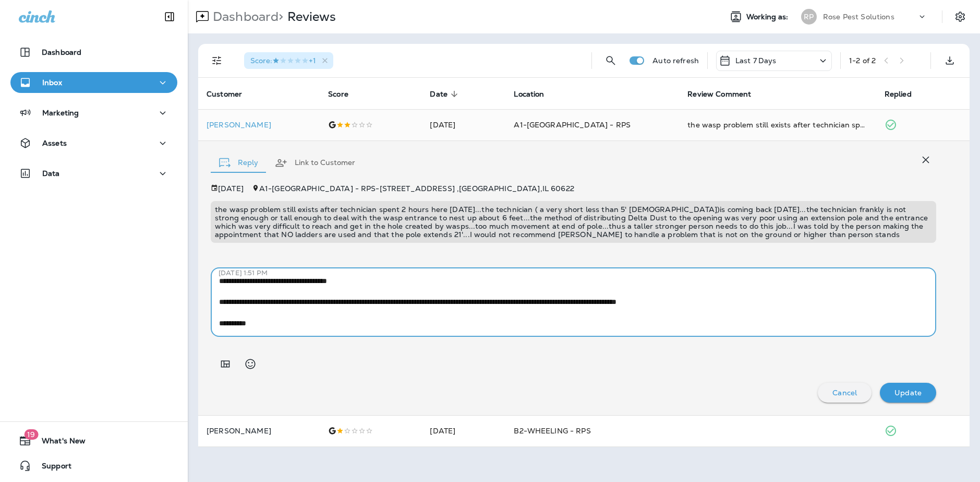 The height and width of the screenshot is (482, 980). Describe the element at coordinates (552, 430) in the screenshot. I see `span: B2-WHEELING - RPS` at that location.